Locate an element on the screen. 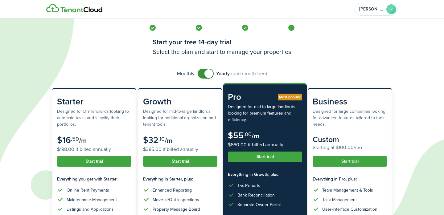 The image size is (444, 215). subscription-pricing-card-price-annual: $660.00 if billed annually is located at coordinates (265, 145).